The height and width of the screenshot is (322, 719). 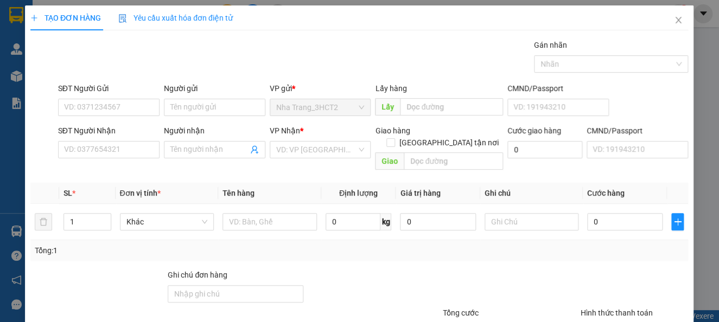 I want to click on input: Ghi Chú, so click(x=532, y=222).